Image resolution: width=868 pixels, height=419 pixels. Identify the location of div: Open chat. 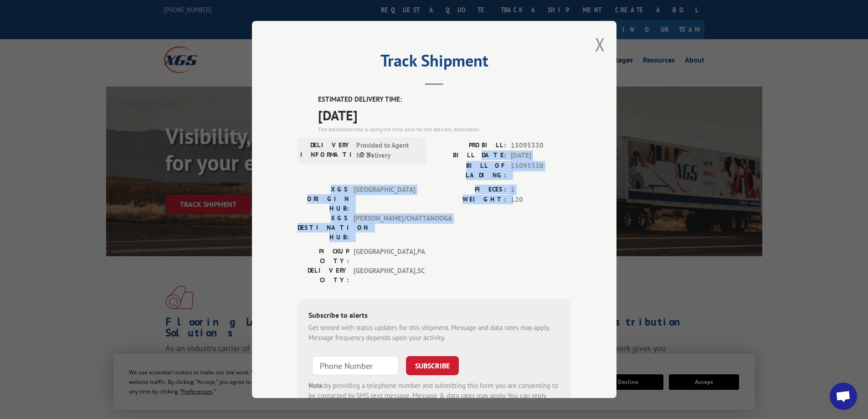
(844, 396).